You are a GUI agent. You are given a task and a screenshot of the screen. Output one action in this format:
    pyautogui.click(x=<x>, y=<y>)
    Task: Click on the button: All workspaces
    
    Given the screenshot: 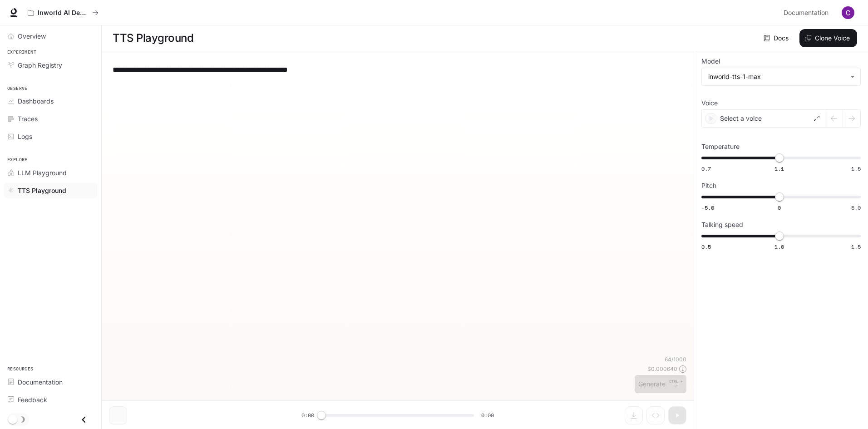 What is the action you would take?
    pyautogui.click(x=63, y=12)
    